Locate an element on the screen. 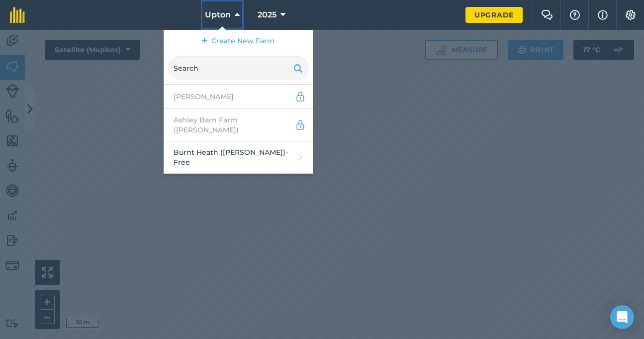  img: svg+xml;base64,PHN2ZyB4bWxucz0iaHR0cDovL3d3dy53My5vcmcvMjAwMC9zdmciIHdpZHRoPSIxOSIgaGVpZ2h0PSIyNC... is located at coordinates (298, 68).